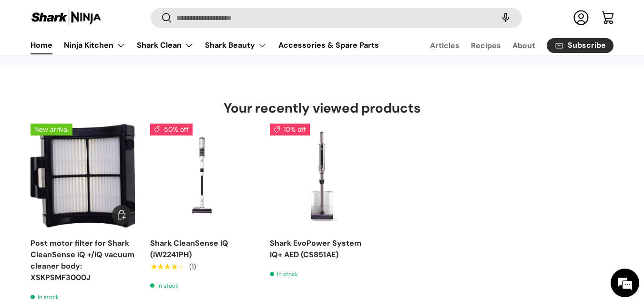 Image resolution: width=644 pixels, height=302 pixels. I want to click on span: 10% off, so click(290, 130).